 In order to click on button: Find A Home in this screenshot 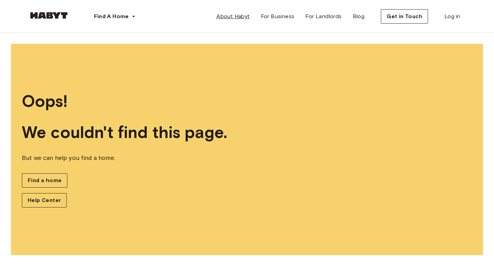, I will do `click(115, 16)`.